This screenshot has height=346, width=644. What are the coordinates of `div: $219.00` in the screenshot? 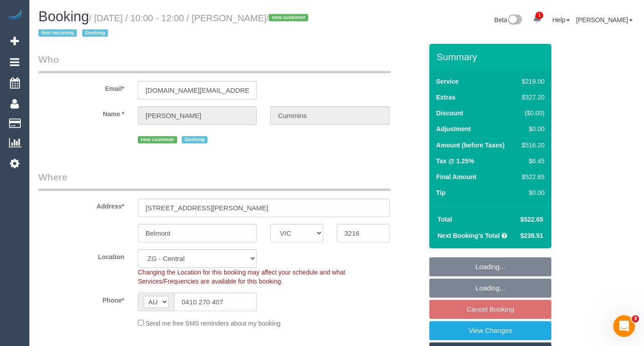 It's located at (532, 81).